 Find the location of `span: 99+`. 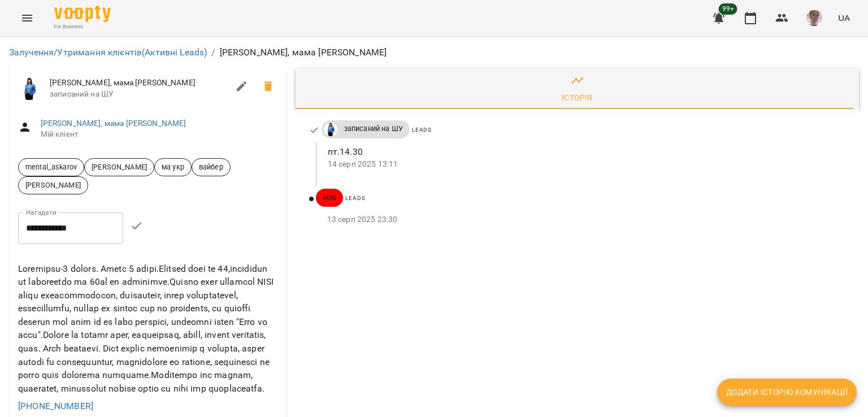

span: 99+ is located at coordinates (728, 9).